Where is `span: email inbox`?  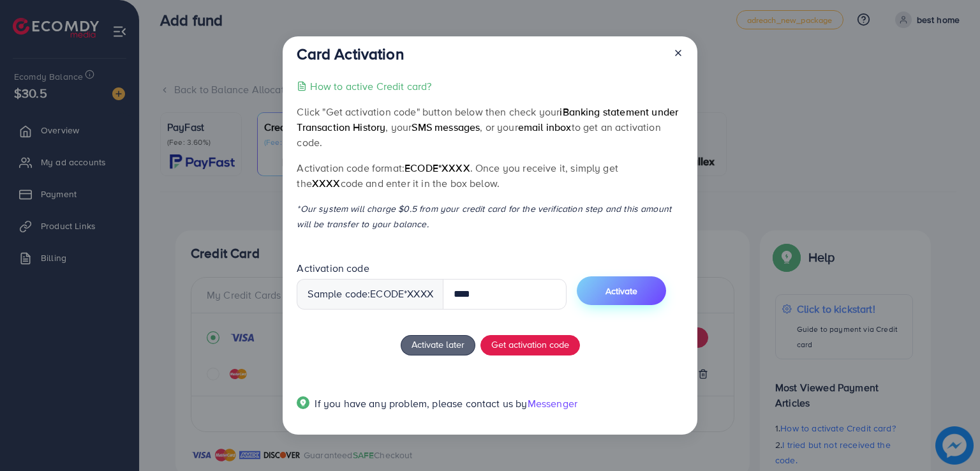 span: email inbox is located at coordinates (545, 127).